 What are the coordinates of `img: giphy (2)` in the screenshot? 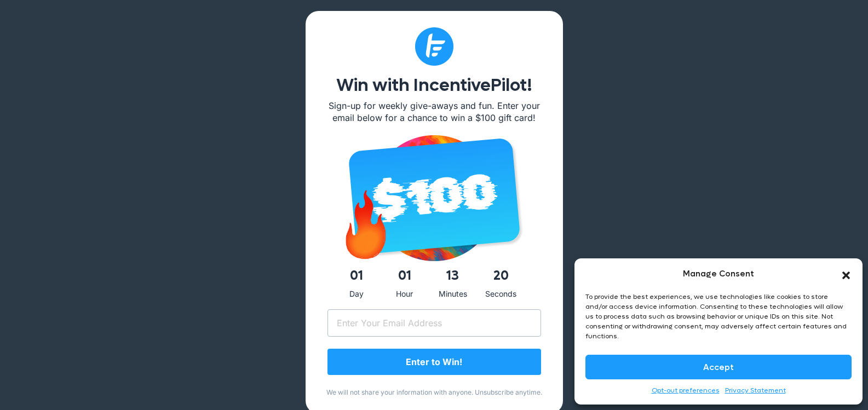 It's located at (366, 223).